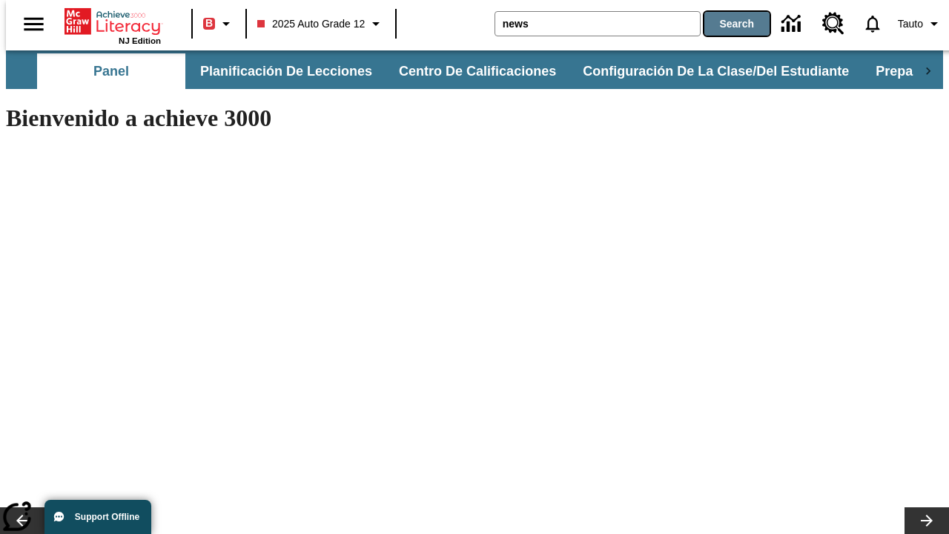 The image size is (949, 534). Describe the element at coordinates (111, 71) in the screenshot. I see `button: Panel` at that location.